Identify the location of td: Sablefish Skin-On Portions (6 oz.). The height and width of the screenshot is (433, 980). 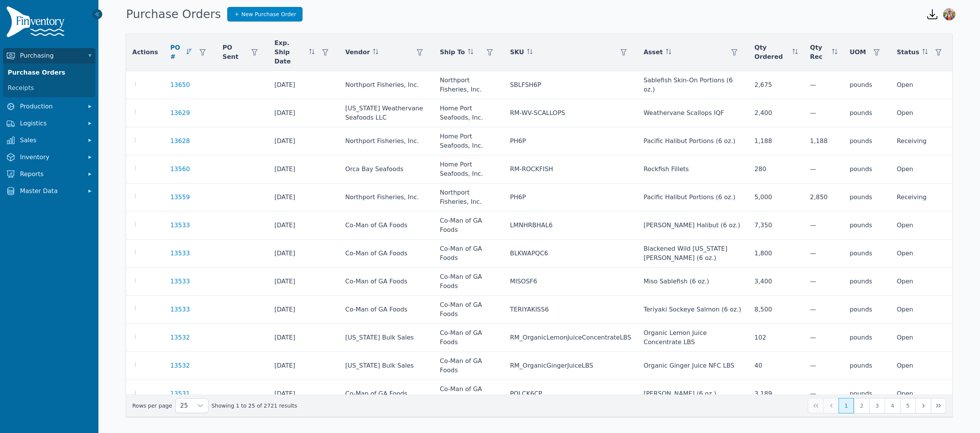
(693, 85).